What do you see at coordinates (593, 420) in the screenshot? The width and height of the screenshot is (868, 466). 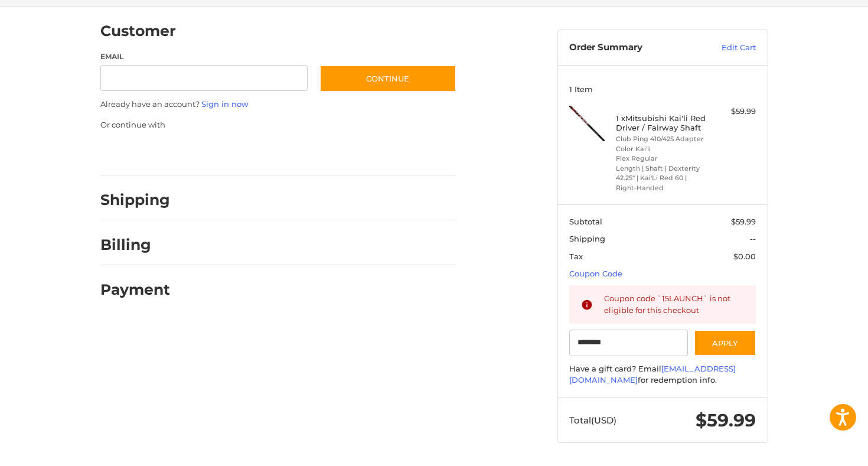 I see `span: Total (USD)` at bounding box center [593, 420].